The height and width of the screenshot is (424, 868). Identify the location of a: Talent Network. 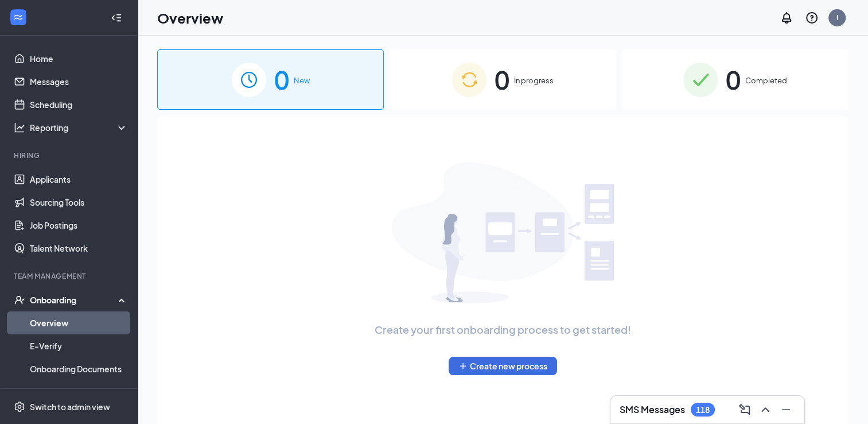
(79, 248).